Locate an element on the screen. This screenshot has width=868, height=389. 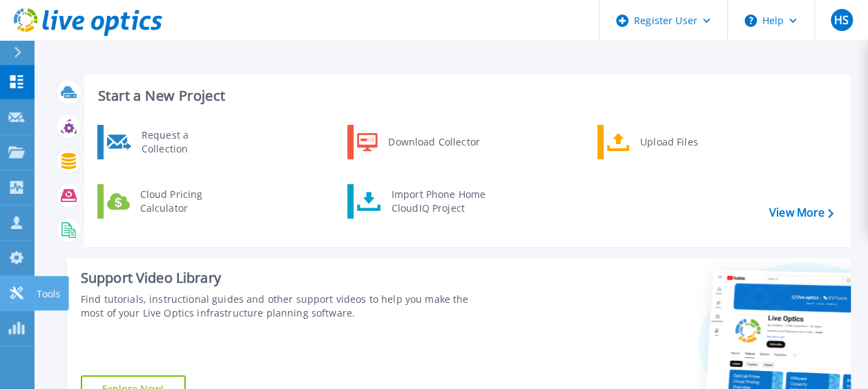
a: Download Collector is located at coordinates (418, 142).